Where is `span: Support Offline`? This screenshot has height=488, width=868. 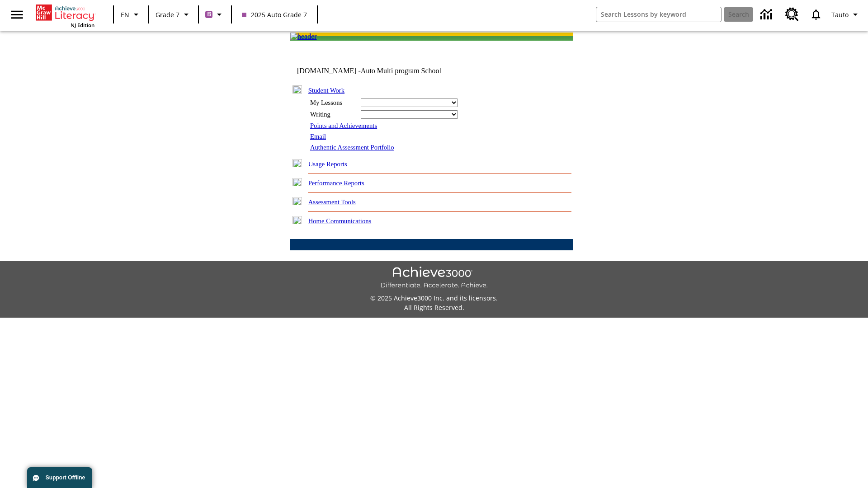
span: Support Offline is located at coordinates (65, 478).